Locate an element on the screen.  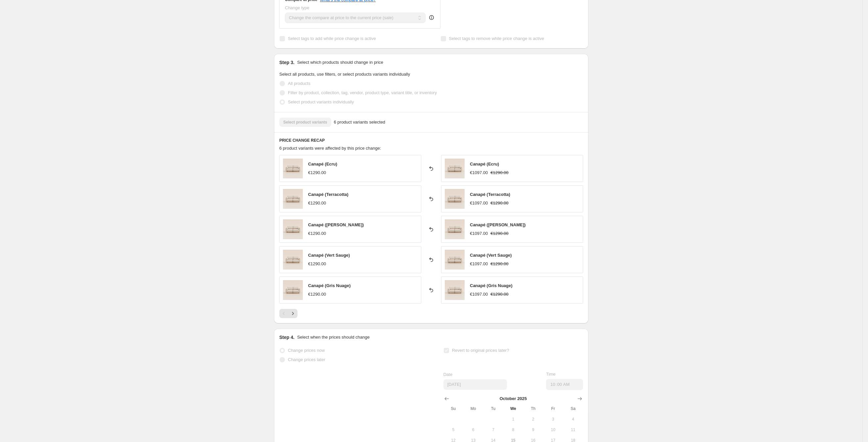
span: Filter by product, collection, tag, vendor, product type, variant title, or inventory is located at coordinates (362, 92).